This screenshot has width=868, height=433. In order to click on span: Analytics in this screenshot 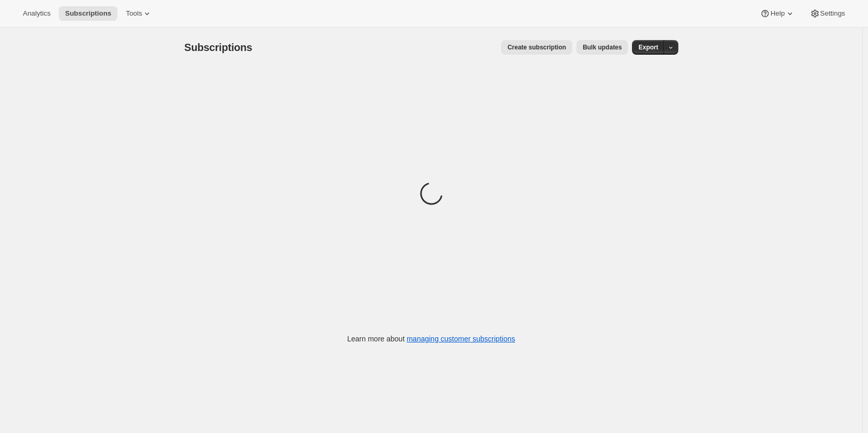, I will do `click(36, 14)`.